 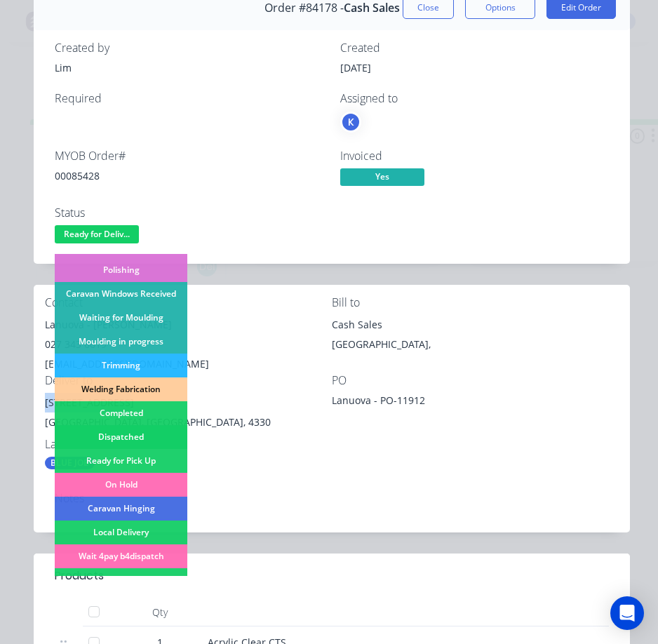 I want to click on span: Yes, so click(x=383, y=177).